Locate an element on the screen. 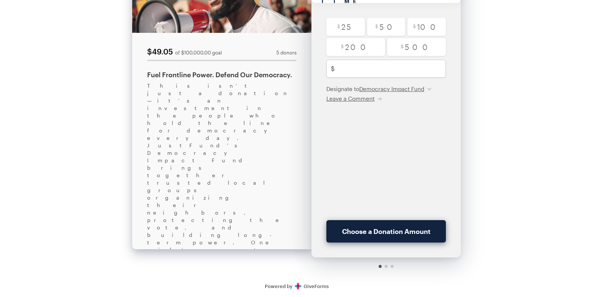 This screenshot has width=593, height=297. div: $49.05 is located at coordinates (160, 52).